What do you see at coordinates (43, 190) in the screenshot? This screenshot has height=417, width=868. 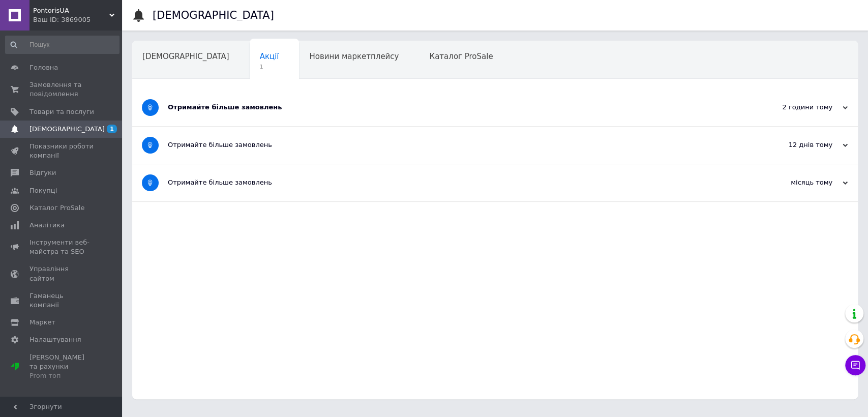 I see `span: Покупці` at bounding box center [43, 190].